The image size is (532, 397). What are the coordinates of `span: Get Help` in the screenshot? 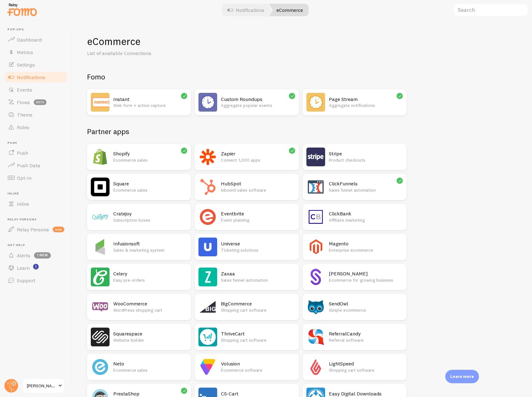 It's located at (38, 245).